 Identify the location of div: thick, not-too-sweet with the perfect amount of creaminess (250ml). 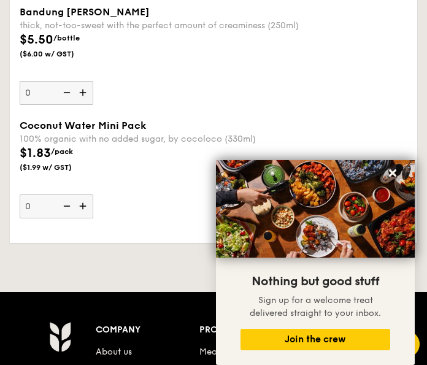
(214, 25).